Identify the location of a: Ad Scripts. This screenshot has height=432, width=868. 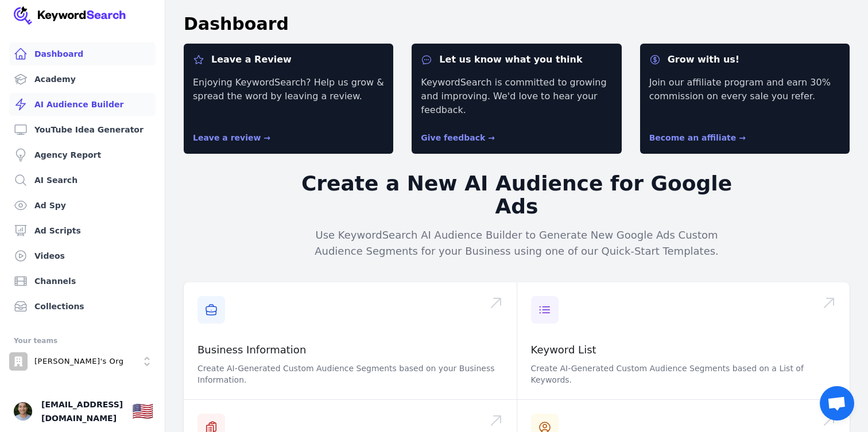
(82, 230).